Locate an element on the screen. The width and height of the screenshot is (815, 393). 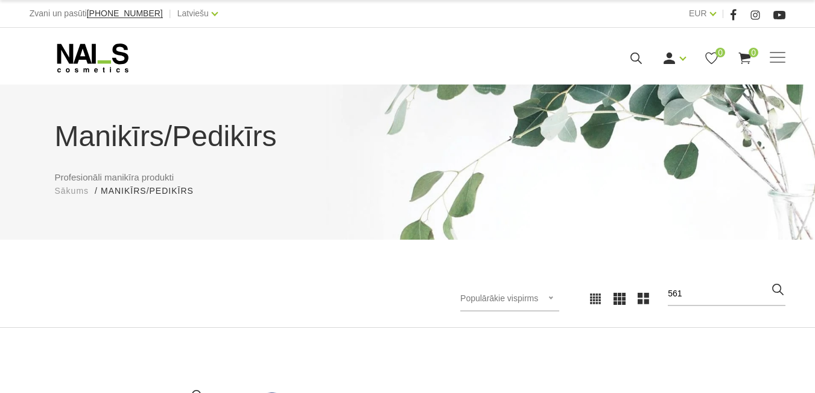
span: Sākums is located at coordinates (72, 191).